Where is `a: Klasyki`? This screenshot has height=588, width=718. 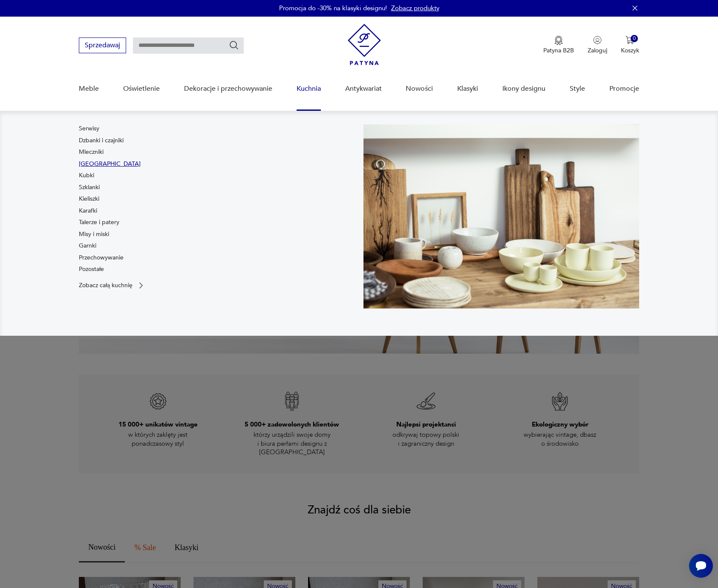
a: Klasyki is located at coordinates (467, 89).